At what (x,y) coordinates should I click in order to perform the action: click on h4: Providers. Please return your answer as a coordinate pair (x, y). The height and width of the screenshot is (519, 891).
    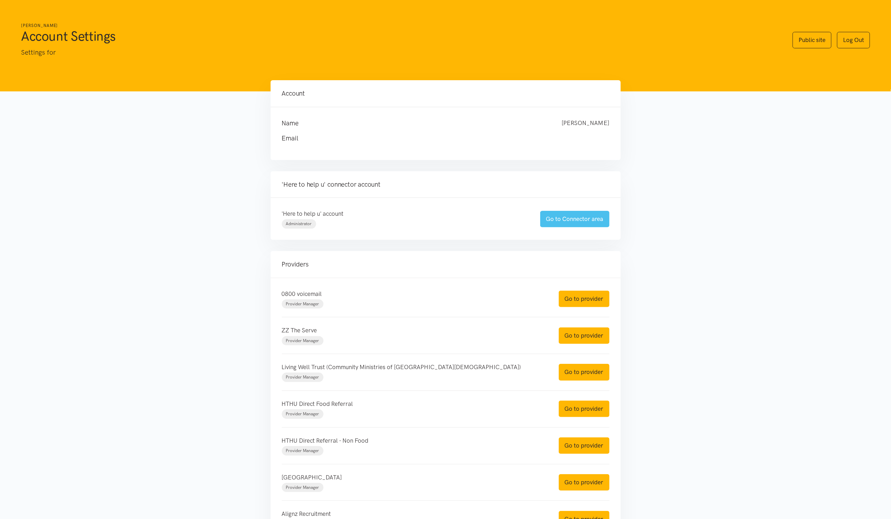
    Looking at the image, I should click on (446, 264).